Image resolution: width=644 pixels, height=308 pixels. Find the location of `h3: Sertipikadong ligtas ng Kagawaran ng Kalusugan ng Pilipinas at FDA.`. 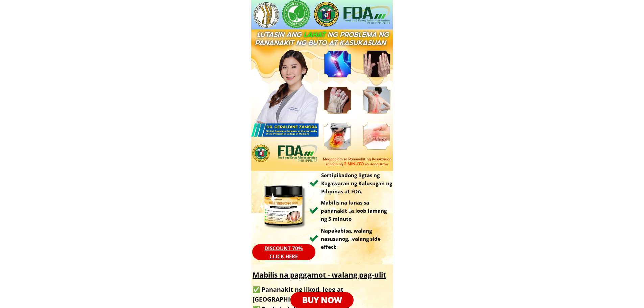

h3: Sertipikadong ligtas ng Kagawaran ng Kalusugan ng Pilipinas at FDA. is located at coordinates (357, 183).